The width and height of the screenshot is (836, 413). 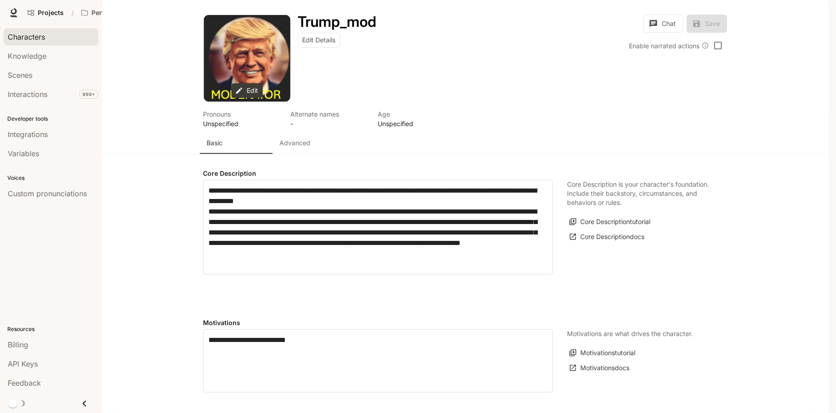 I want to click on button: Core Descriptiontutorial, so click(x=610, y=222).